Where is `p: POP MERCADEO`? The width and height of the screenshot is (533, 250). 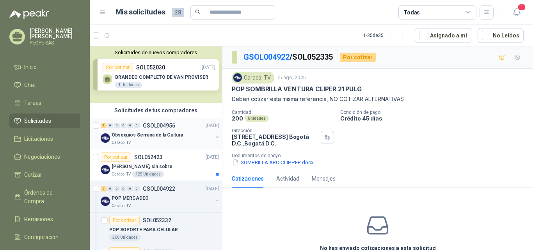 p: POP MERCADEO is located at coordinates (130, 198).